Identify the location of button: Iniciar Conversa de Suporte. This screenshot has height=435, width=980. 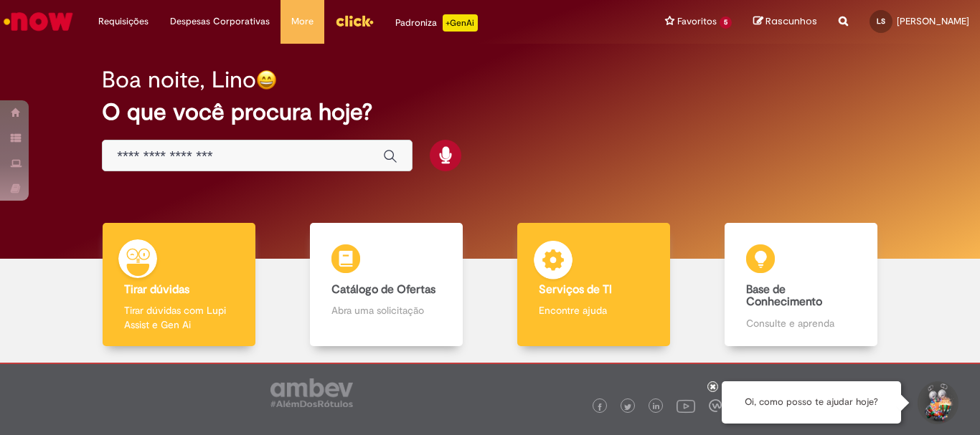
(938, 403).